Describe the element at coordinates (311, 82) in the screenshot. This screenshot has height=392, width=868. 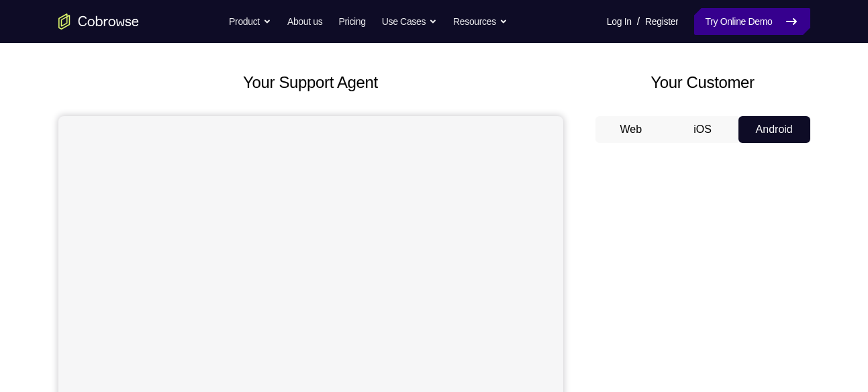
I see `h2: Your Support Agent` at that location.